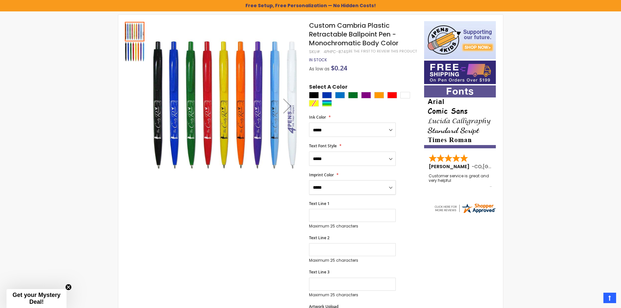 The height and width of the screenshot is (308, 621). What do you see at coordinates (366, 95) in the screenshot?
I see `div: Purple` at bounding box center [366, 95].